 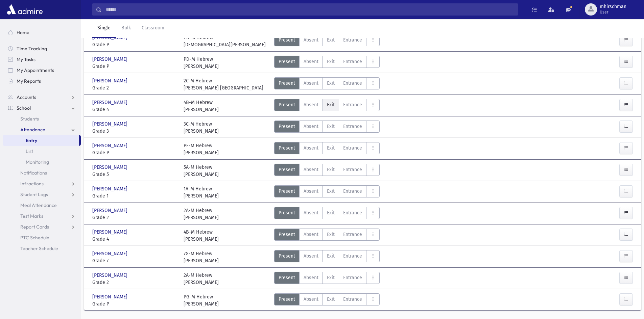 I want to click on span: My Reports, so click(x=29, y=81).